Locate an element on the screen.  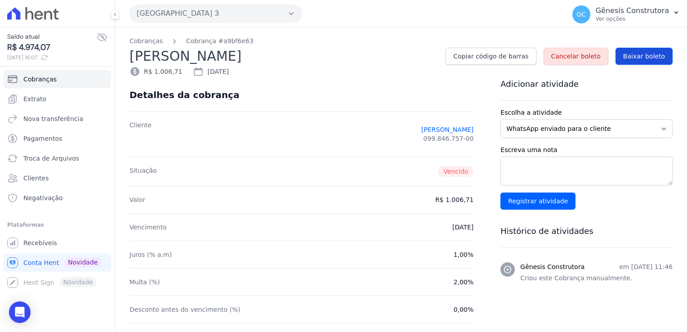
div: Detalhes da cobrança is located at coordinates (184, 95).